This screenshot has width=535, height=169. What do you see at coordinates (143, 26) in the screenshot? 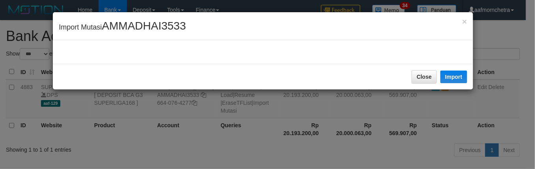
I see `span: AMMADHAI3533` at bounding box center [143, 26].